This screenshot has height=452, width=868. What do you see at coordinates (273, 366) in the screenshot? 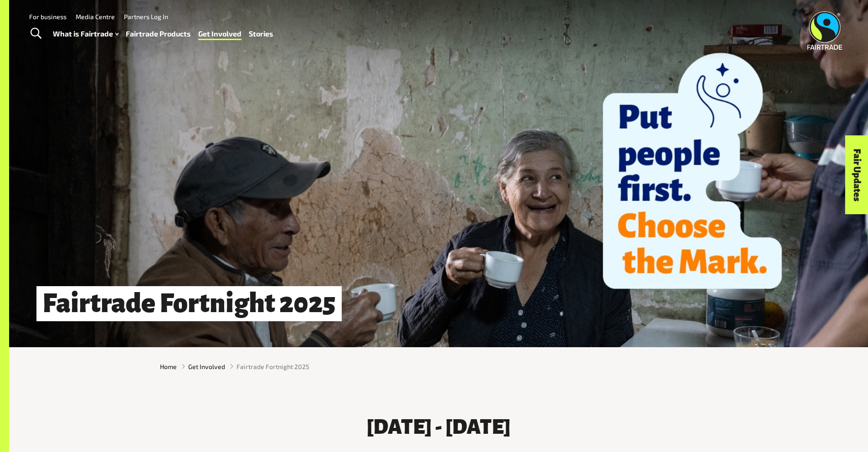
I see `span: Fairtrade Fortnight 2025` at bounding box center [273, 366].